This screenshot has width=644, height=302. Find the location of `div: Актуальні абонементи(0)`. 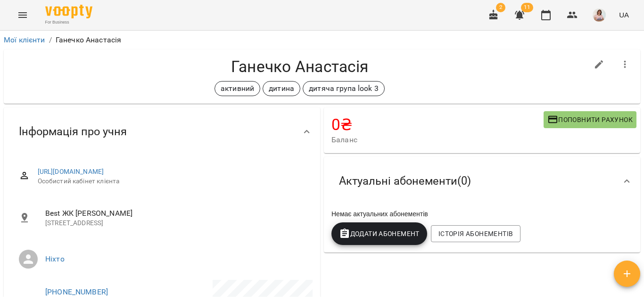

div: Актуальні абонементи(0) is located at coordinates (481, 182).